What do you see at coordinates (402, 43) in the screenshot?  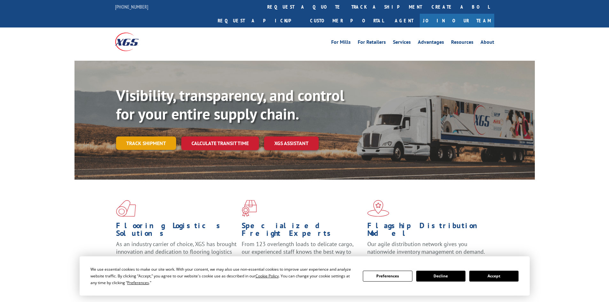 I see `a: Services` at bounding box center [402, 43].